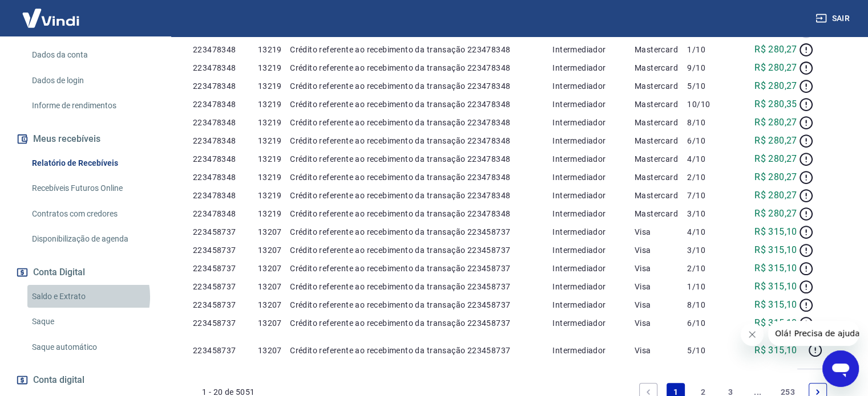 The width and height of the screenshot is (868, 396). Describe the element at coordinates (707, 196) in the screenshot. I see `p: 7/10` at that location.